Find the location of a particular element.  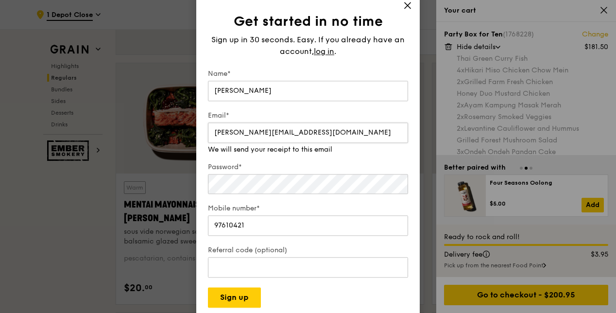

label: Mobile number* is located at coordinates (308, 209).